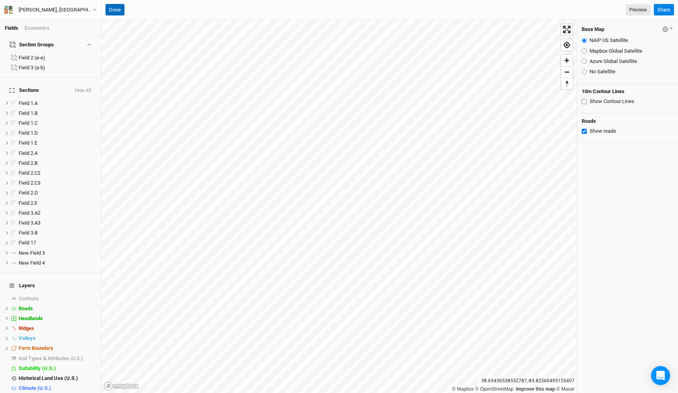 This screenshot has height=393, width=678. What do you see at coordinates (462, 389) in the screenshot?
I see `a: Mapbox` at bounding box center [462, 389].